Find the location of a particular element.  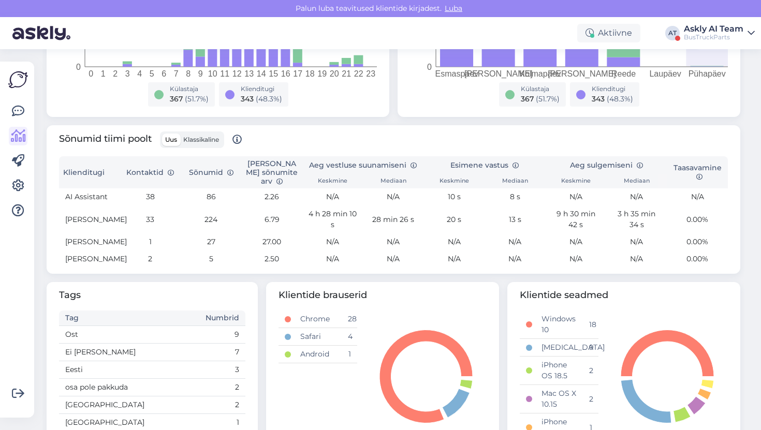

td: 5 is located at coordinates (211, 259).